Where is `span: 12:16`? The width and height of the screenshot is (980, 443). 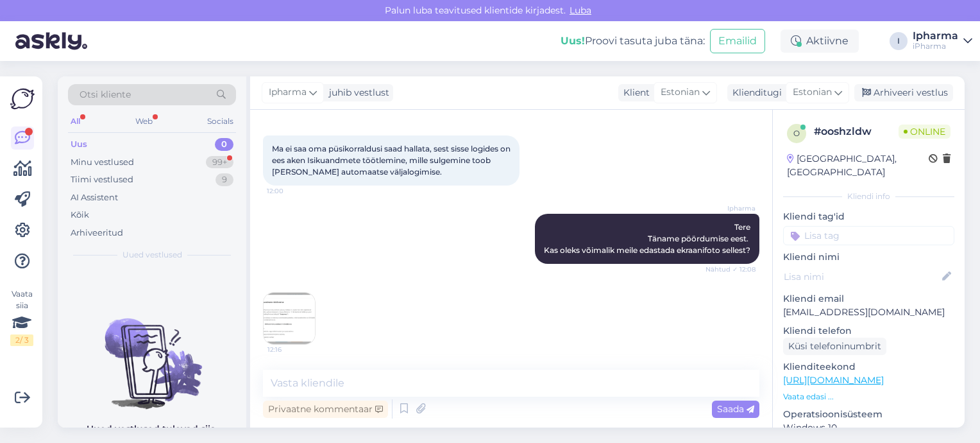 span: 12:16 is located at coordinates (291, 349).